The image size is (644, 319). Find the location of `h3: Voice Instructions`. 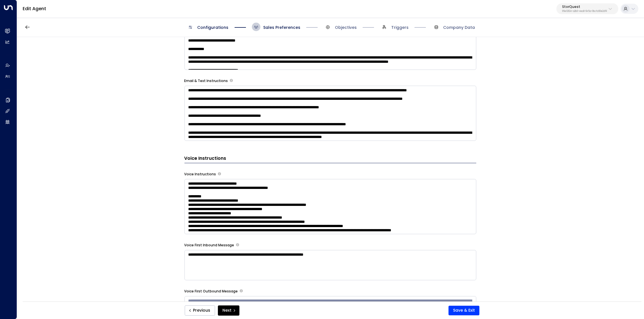

h3: Voice Instructions is located at coordinates (331, 159).